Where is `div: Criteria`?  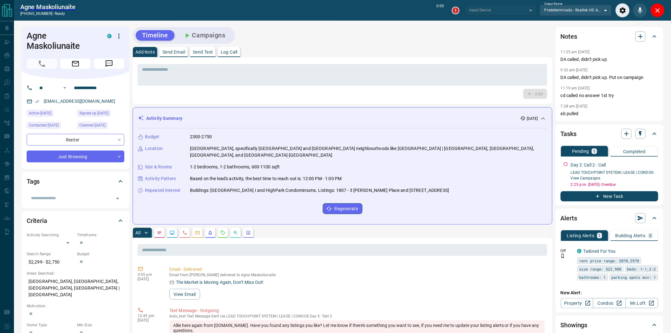
div: Criteria is located at coordinates (75, 221).